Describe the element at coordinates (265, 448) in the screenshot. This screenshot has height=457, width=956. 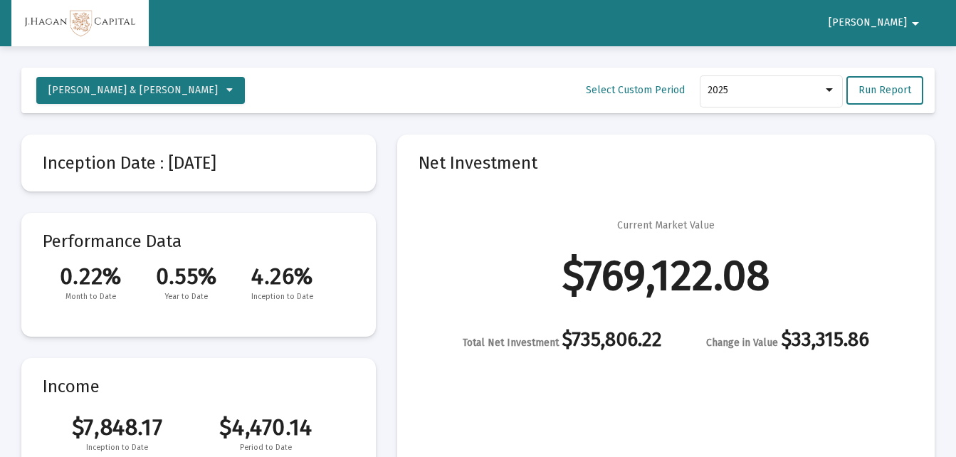
I see `span: Period to Date` at that location.